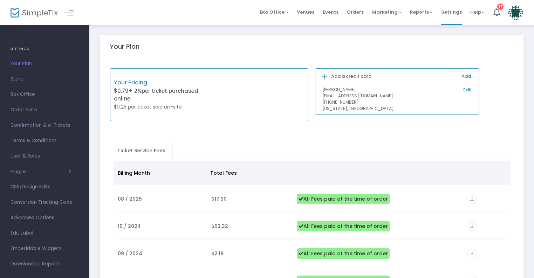  Describe the element at coordinates (141, 151) in the screenshot. I see `span: Ticket Service Fees` at that location.